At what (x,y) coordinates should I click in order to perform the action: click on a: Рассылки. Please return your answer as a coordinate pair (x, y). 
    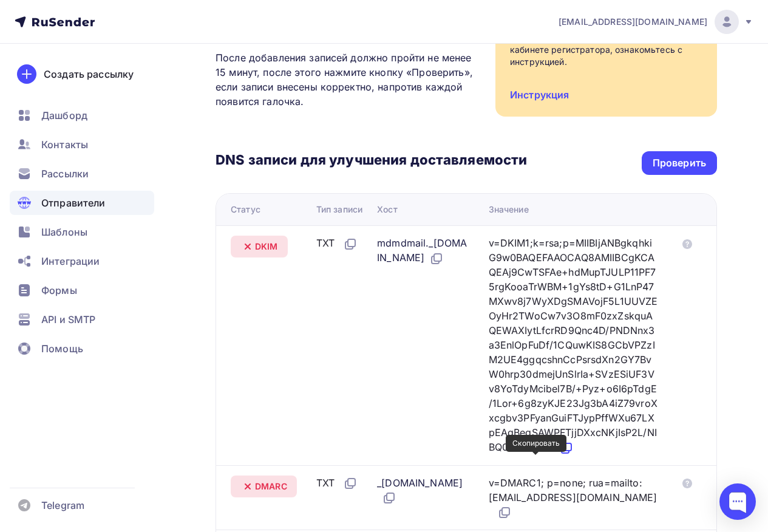
    Looking at the image, I should click on (82, 174).